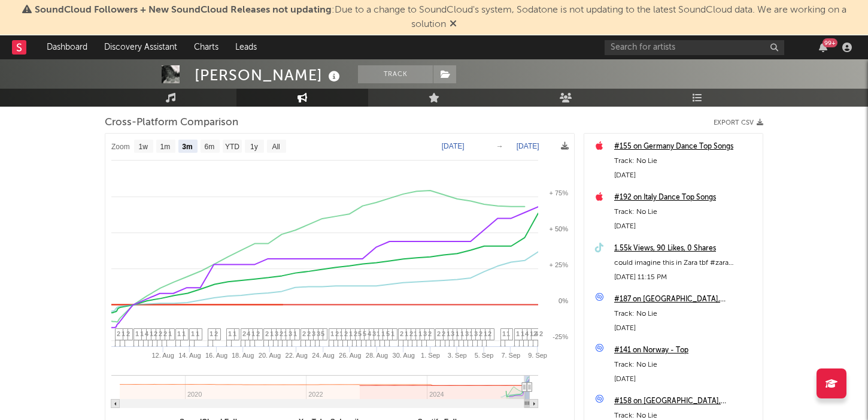 The image size is (868, 420). Describe the element at coordinates (296, 355) in the screenshot. I see `text: 22. Aug` at that location.